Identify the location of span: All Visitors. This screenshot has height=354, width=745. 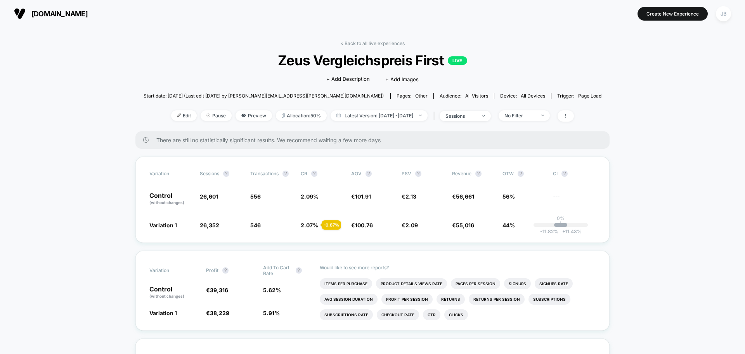
(477, 95).